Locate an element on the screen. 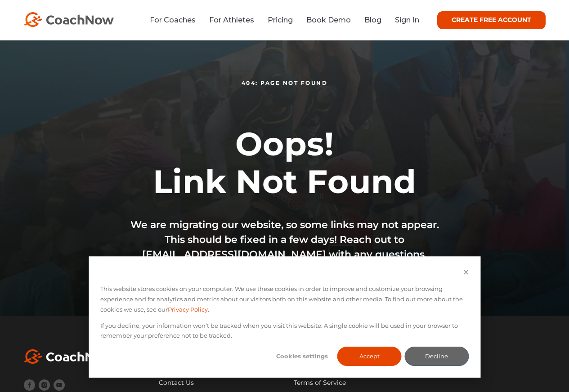  p: 404: Page Not Found is located at coordinates (284, 90).